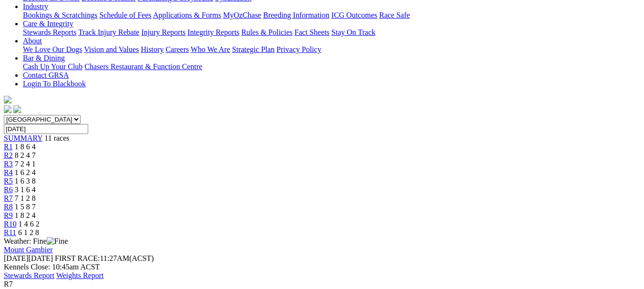 Image resolution: width=644 pixels, height=289 pixels. Describe the element at coordinates (17, 109) in the screenshot. I see `img: twitter.svg` at that location.